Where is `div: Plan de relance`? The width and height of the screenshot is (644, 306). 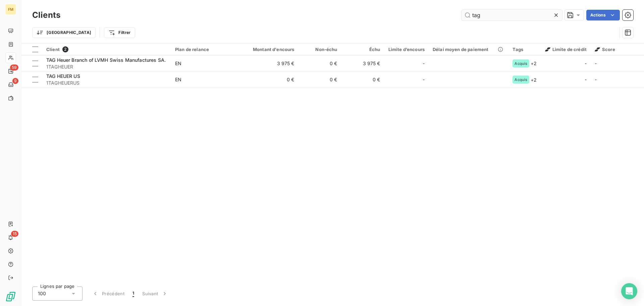
div: Plan de relance is located at coordinates (206, 50).